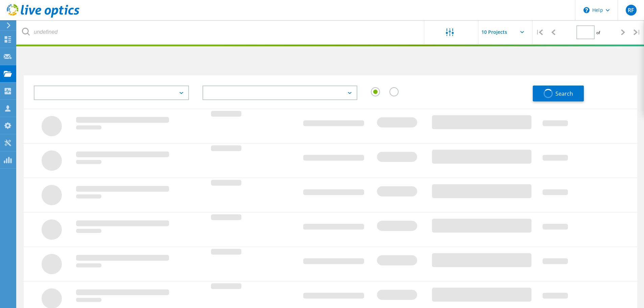 The width and height of the screenshot is (644, 308). Describe the element at coordinates (43, 17) in the screenshot. I see `a: Live Optics Dashboard` at that location.